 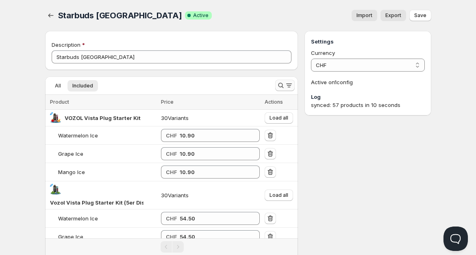 I want to click on span: Mango Ice, so click(x=72, y=172).